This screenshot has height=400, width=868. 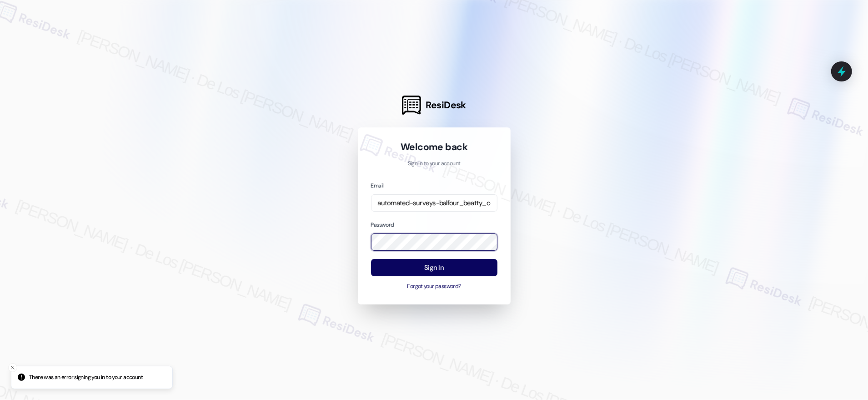 I want to click on button: Close toast, so click(x=13, y=367).